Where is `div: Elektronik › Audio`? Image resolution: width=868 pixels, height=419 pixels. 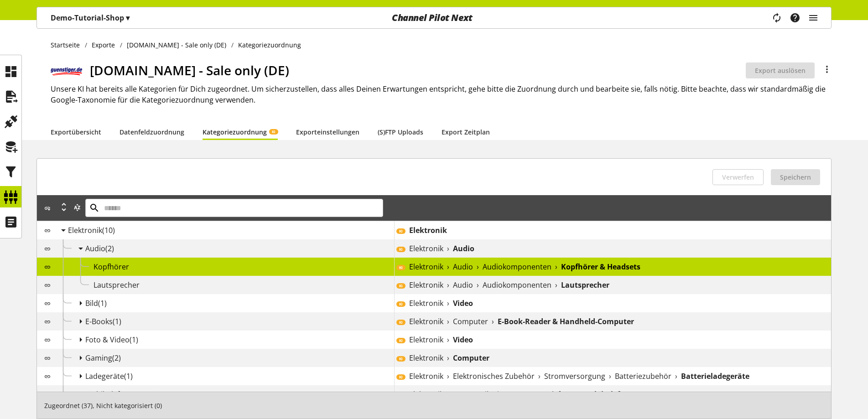
div: Elektronik › Audio is located at coordinates (239, 248).